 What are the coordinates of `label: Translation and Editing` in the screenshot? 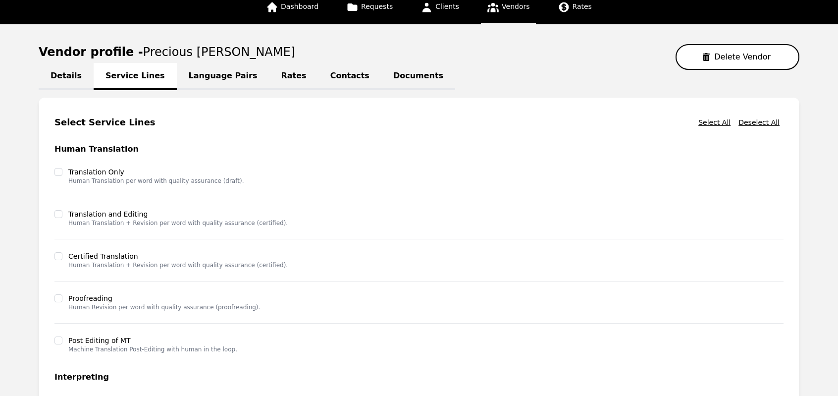 It's located at (178, 214).